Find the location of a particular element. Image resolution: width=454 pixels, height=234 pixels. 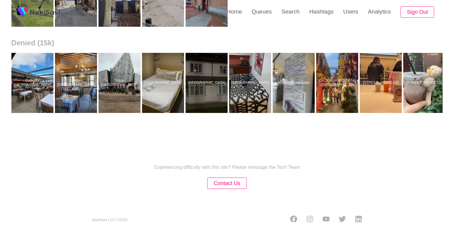

h2: Denied (15k) is located at coordinates (227, 43).